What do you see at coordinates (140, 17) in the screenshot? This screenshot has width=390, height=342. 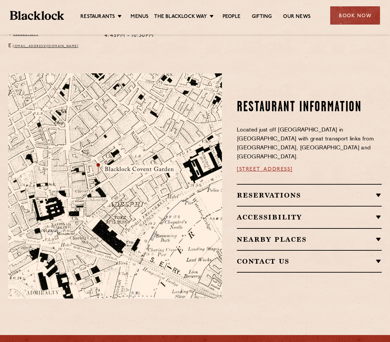 I see `a: Menus` at bounding box center [140, 17].